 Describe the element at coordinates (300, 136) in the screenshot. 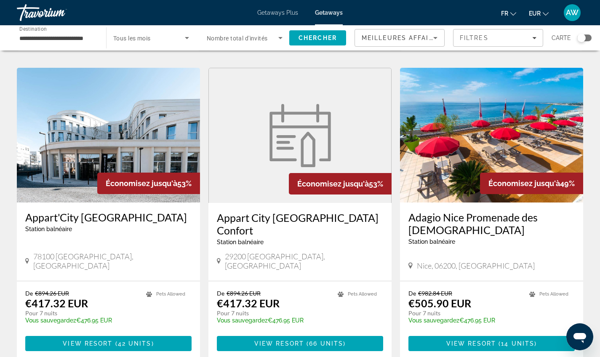

I see `img: Appart City Brest Confort` at that location.